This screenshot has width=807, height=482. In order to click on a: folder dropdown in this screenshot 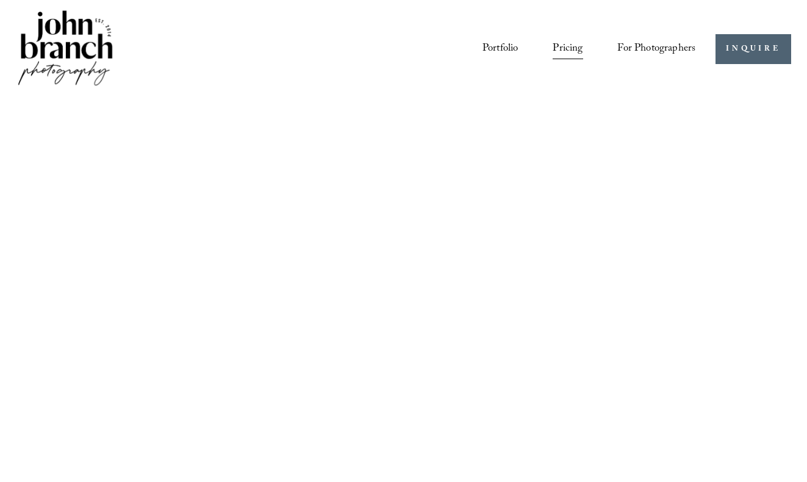, I will do `click(656, 49)`.